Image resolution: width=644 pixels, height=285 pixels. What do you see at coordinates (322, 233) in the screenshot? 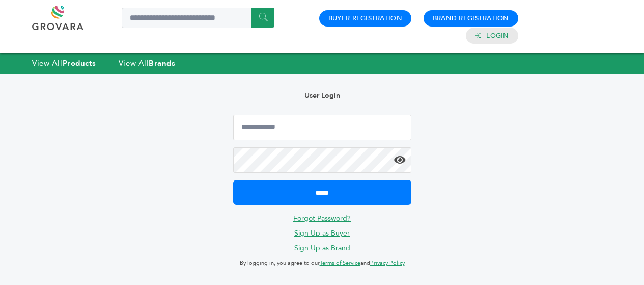
I see `a: Sign Up as Buyer` at bounding box center [322, 233].